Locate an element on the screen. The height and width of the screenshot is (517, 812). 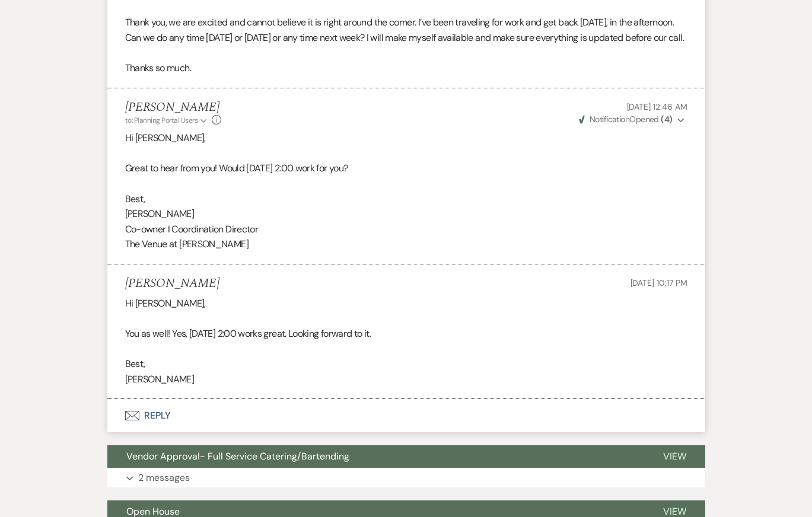
span: to: Planning Portal Users is located at coordinates (161, 120).